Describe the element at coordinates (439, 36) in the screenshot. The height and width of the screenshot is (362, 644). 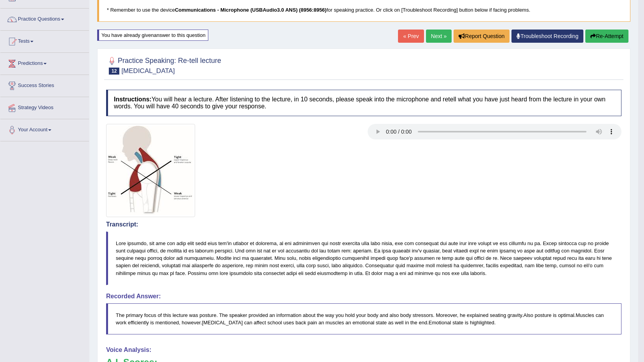
I see `a: Next »` at that location.